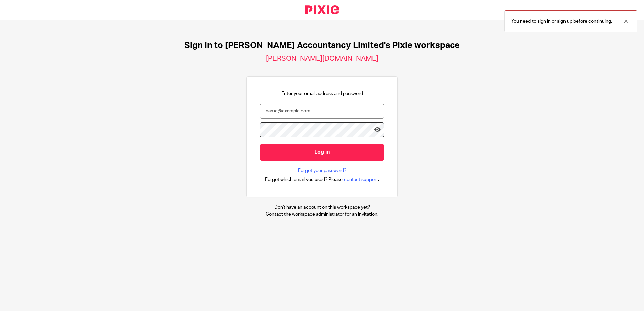 The image size is (644, 311). Describe the element at coordinates (322, 207) in the screenshot. I see `p: Don't have an account on this workspace yet?` at that location.